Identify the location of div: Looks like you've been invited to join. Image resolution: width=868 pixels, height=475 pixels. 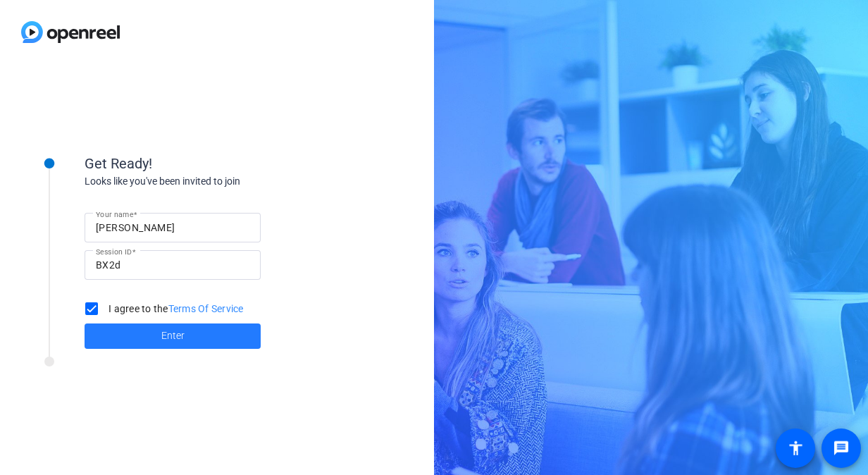
(225, 181).